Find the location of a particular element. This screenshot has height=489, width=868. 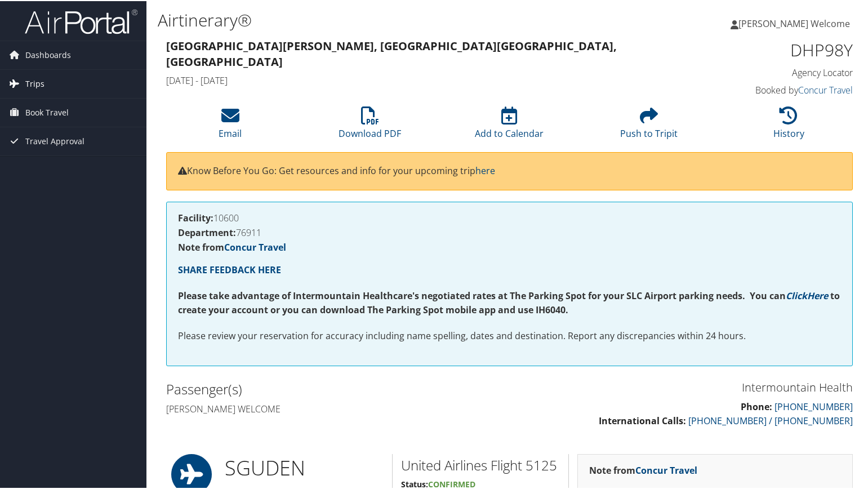

h2: Passenger(s) is located at coordinates (333, 388).